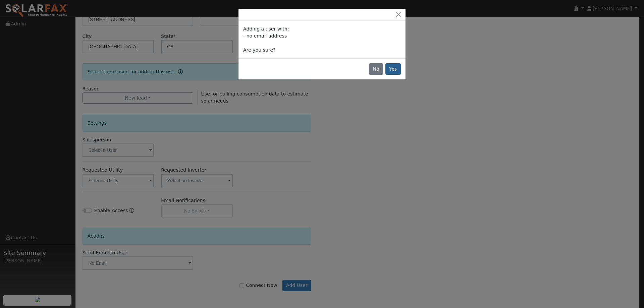 The image size is (644, 308). What do you see at coordinates (265, 36) in the screenshot?
I see `span: - no email address` at bounding box center [265, 36].